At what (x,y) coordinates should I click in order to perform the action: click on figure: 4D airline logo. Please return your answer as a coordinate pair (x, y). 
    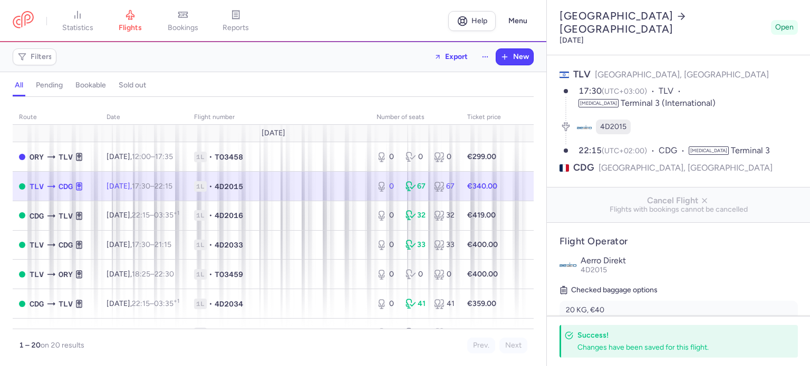
    Looking at the image, I should click on (584, 127).